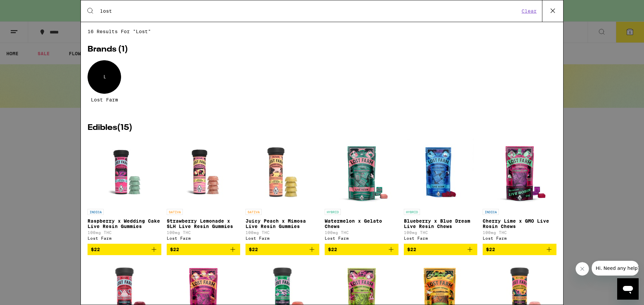 Image resolution: width=644 pixels, height=305 pixels. I want to click on a: Open page for Strawberry Lemonade x SLH Live Resin Gummies from Lost Farm, so click(203, 191).